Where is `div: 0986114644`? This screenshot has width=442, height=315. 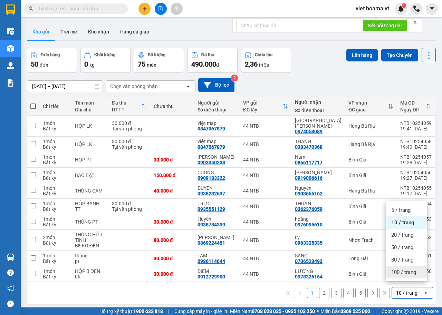
div: 0986114644 is located at coordinates (211, 262).